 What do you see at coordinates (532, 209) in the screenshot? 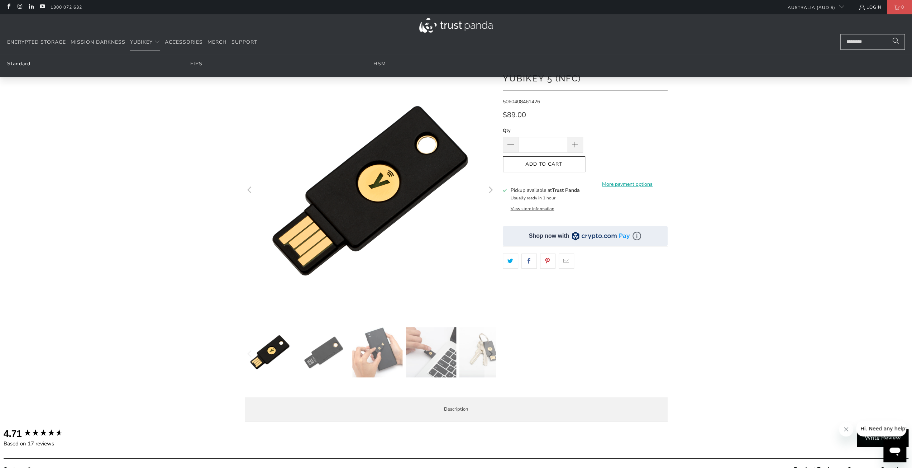
I see `button: View store information` at bounding box center [532, 209].